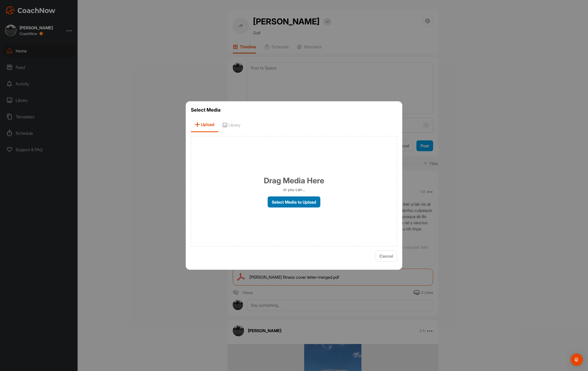  I want to click on label: Select Media to Upload, so click(294, 202).